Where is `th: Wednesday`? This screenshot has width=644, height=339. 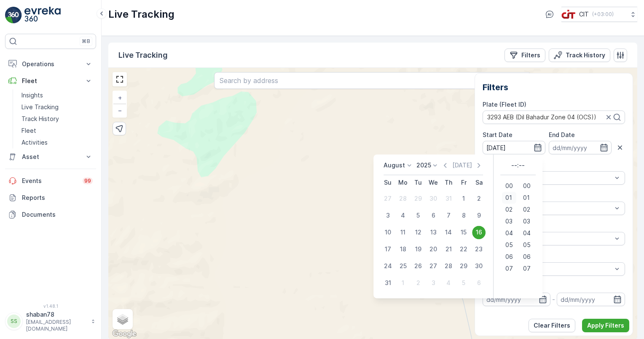
th: Wednesday is located at coordinates (433, 183).